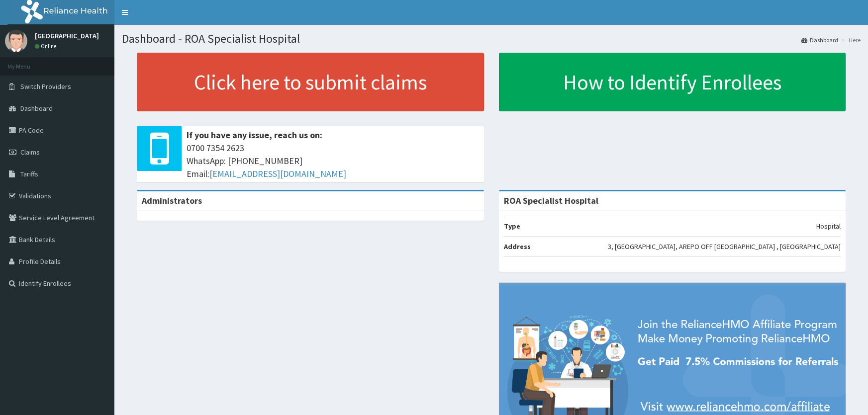 Image resolution: width=868 pixels, height=415 pixels. Describe the element at coordinates (30, 152) in the screenshot. I see `span: Claims` at that location.